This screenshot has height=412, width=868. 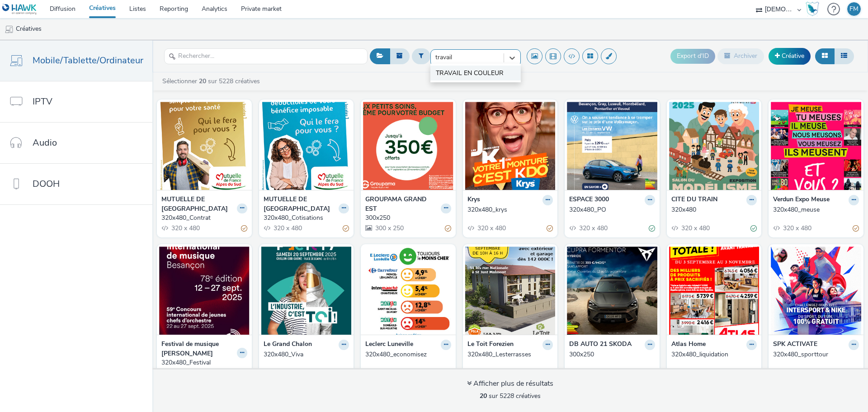 I want to click on a: 320x480_Viva, so click(x=307, y=355).